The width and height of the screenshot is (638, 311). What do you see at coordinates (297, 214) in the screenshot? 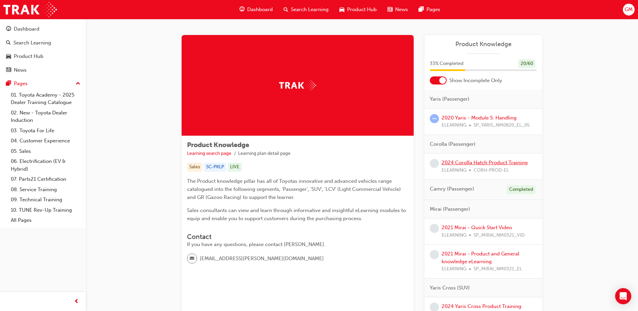
I see `span: Sales consultants can view and learn through informative and insightful eLearning modules to equi...` at bounding box center [297, 214].